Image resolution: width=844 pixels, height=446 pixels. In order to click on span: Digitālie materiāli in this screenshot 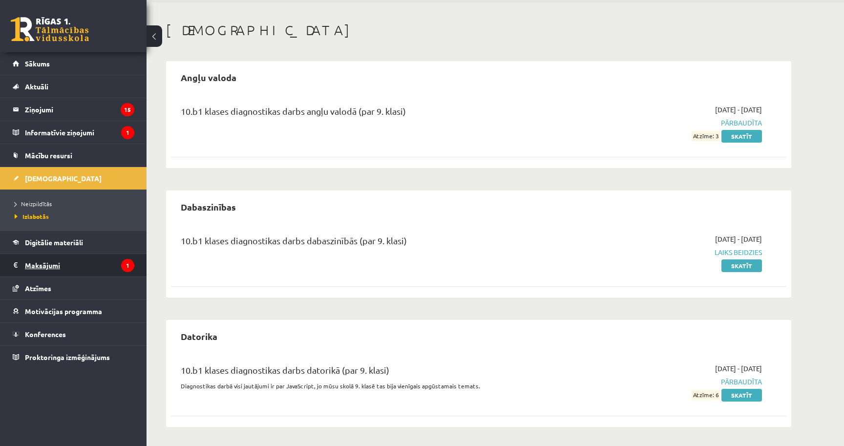, I will do `click(54, 242)`.